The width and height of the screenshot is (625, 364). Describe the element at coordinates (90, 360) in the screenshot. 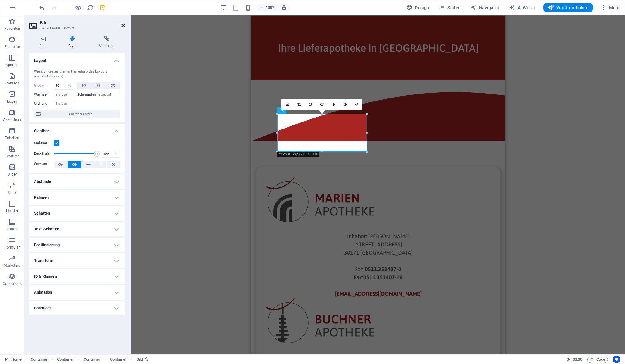

I see `nav: breadcrumb` at that location.